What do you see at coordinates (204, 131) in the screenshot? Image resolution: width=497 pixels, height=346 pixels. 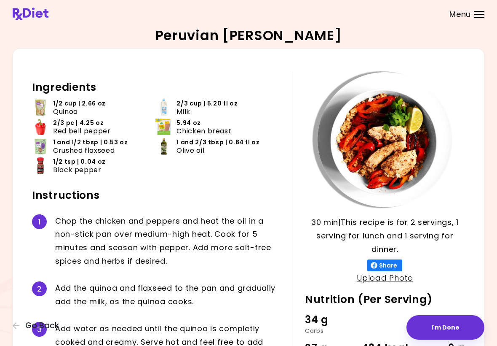 I see `span: Chicken breast` at bounding box center [204, 131].